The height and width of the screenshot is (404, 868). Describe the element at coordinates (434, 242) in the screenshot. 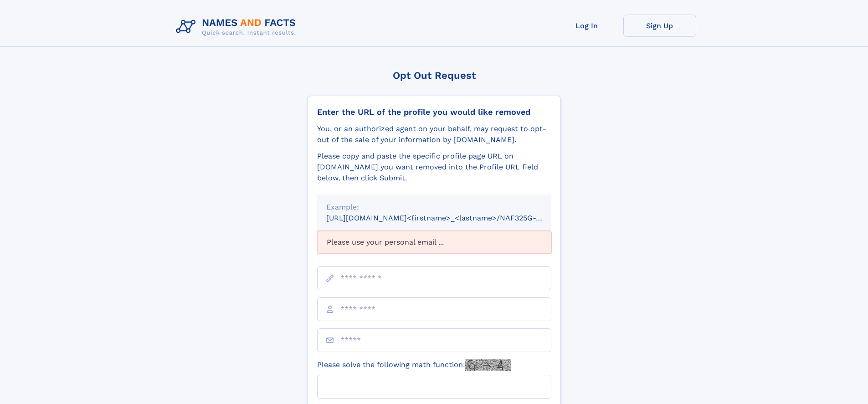

I see `div: Please use your personal email ...` at that location.